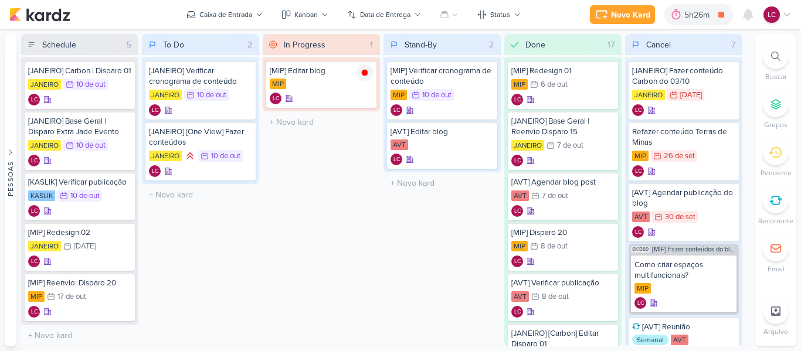 The width and height of the screenshot is (801, 351). I want to click on img: kardz.app, so click(40, 15).